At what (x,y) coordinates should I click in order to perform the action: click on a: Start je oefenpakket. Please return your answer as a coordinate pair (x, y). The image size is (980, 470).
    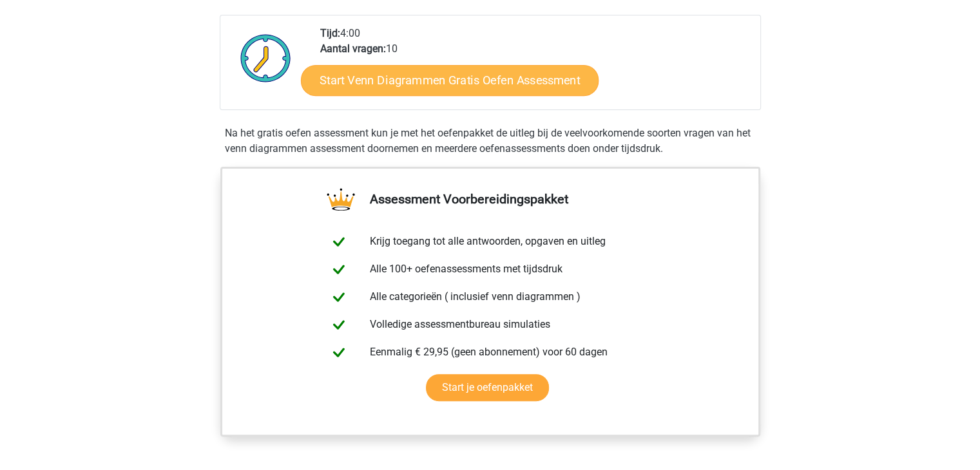
    Looking at the image, I should click on (487, 387).